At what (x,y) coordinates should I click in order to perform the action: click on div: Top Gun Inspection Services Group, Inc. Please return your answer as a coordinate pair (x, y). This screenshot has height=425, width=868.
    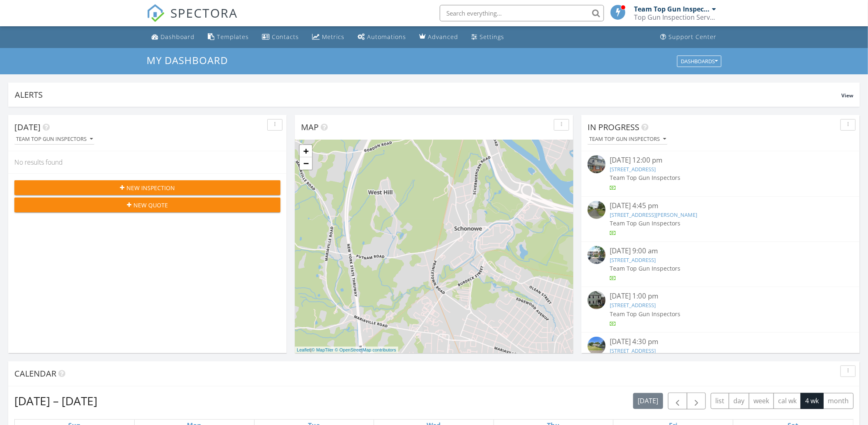
    Looking at the image, I should click on (675, 17).